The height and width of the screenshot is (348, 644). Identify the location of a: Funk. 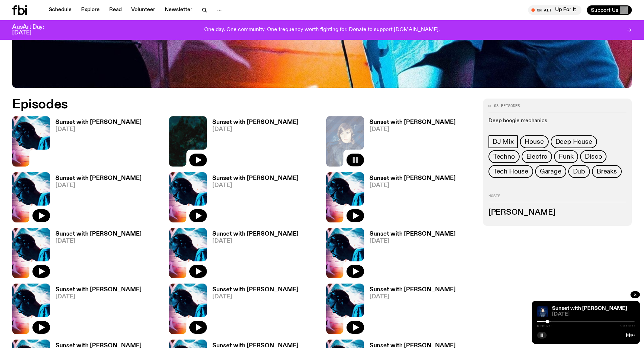
(566, 157).